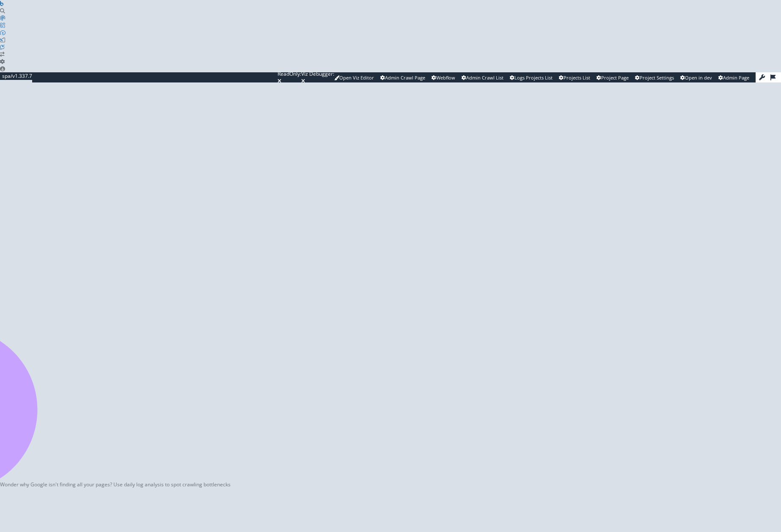  What do you see at coordinates (318, 73) in the screenshot?
I see `div: Viz Debugger:` at bounding box center [318, 73].